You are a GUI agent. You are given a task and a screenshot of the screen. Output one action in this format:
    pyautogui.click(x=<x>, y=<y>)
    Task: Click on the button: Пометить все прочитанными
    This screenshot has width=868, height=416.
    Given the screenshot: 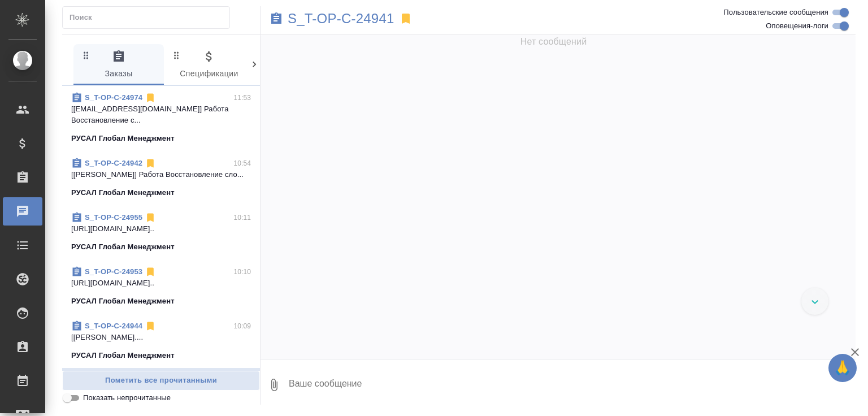 What is the action you would take?
    pyautogui.click(x=161, y=381)
    